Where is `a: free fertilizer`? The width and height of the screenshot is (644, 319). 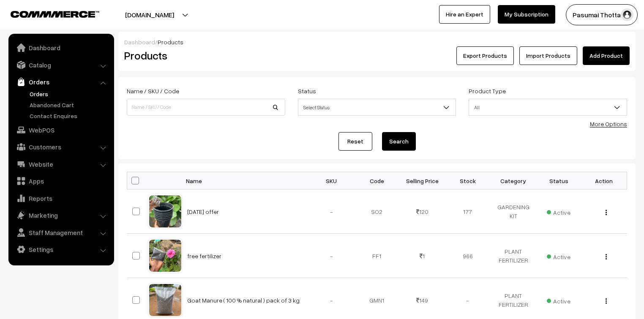
a: free fertilizer is located at coordinates (204, 256).